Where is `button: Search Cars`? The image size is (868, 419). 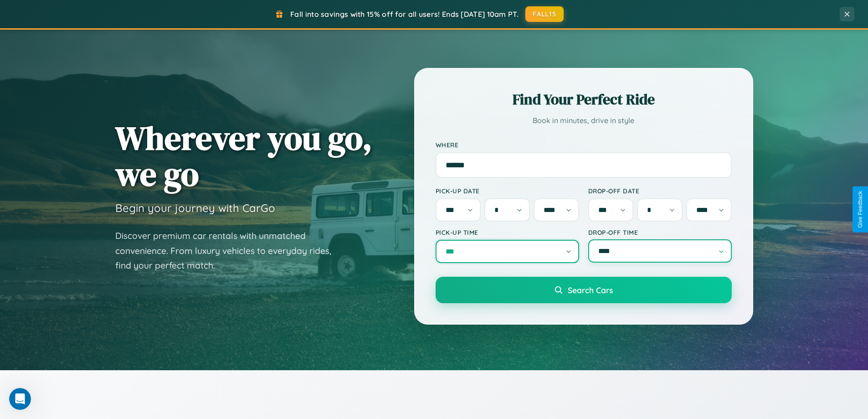 button: Search Cars is located at coordinates (583, 290).